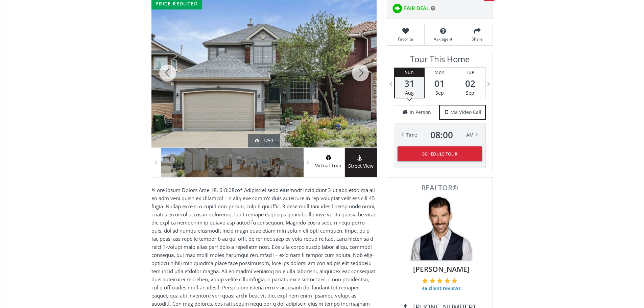 This screenshot has height=308, width=644. Describe the element at coordinates (328, 165) in the screenshot. I see `span: Virtual Tour` at that location.